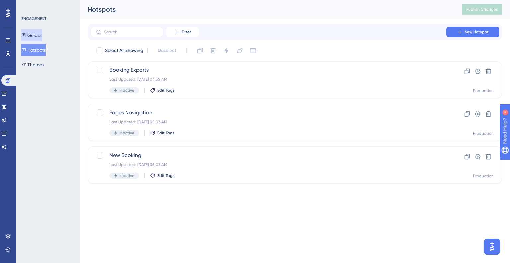  I want to click on button: Guides, so click(32, 35).